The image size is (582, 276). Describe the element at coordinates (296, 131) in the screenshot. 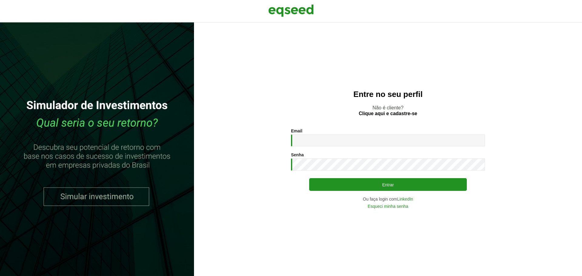

I see `label: Email` at that location.